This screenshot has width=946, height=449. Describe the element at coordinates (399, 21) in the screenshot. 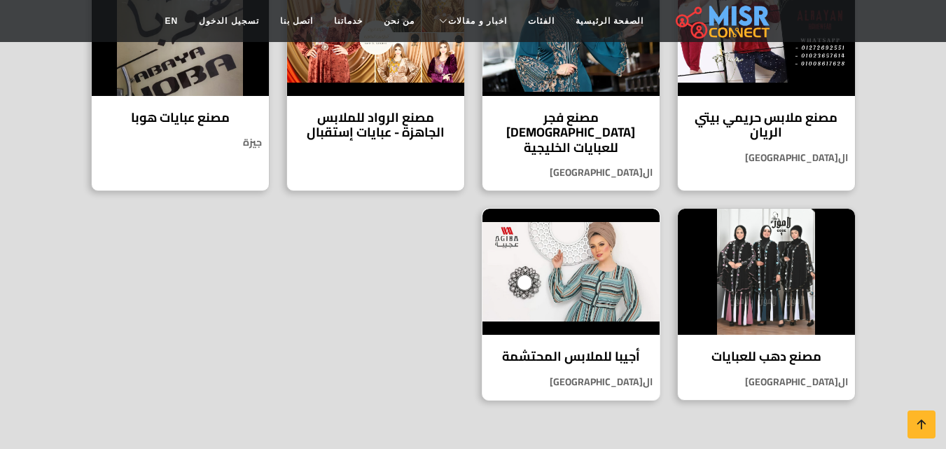

I see `a: من نحن` at that location.